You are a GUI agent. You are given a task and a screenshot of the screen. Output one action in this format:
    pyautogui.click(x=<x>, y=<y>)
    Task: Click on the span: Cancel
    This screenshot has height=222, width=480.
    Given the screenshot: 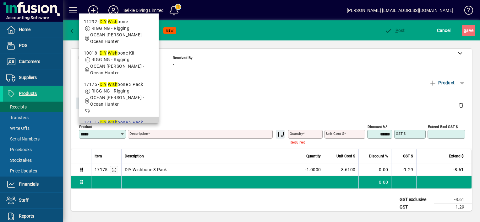 What is the action you would take?
    pyautogui.click(x=444, y=30)
    